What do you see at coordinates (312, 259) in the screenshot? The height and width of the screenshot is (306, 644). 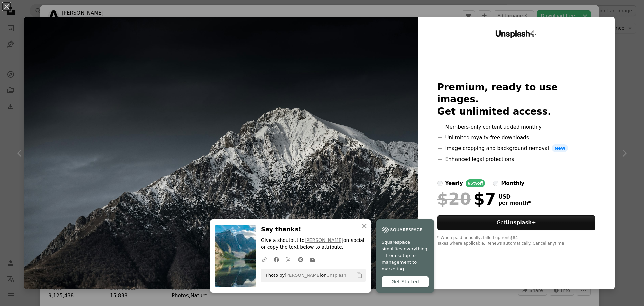 I see `a: Share over email` at bounding box center [312, 259].